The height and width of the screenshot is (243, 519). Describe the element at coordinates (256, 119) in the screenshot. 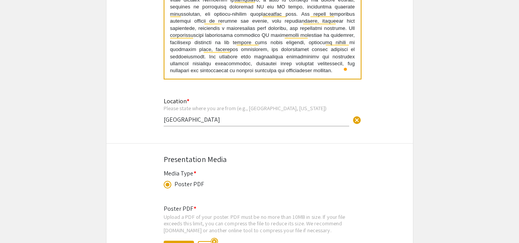

I see `input: Type Here` at that location.